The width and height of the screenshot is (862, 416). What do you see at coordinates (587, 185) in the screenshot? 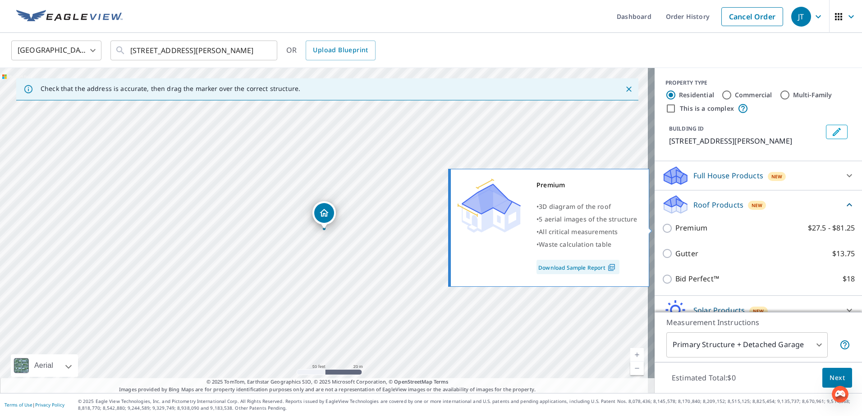
I see `div: Premium` at bounding box center [587, 185].